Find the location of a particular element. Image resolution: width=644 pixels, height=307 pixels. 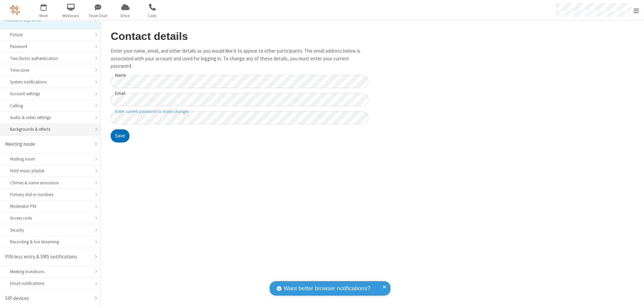

span: Want better browser notifications? is located at coordinates (327, 288).